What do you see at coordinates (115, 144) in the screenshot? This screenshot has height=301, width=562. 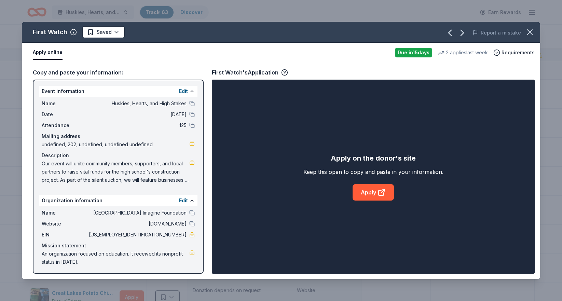 I see `span: undefined, 202, undefined, undefined undefined` at bounding box center [115, 144].